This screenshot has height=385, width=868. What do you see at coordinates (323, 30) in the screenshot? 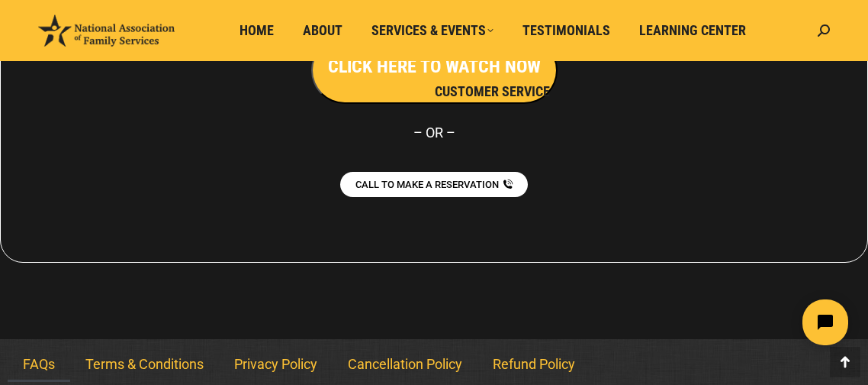
I see `span: About` at bounding box center [323, 30].